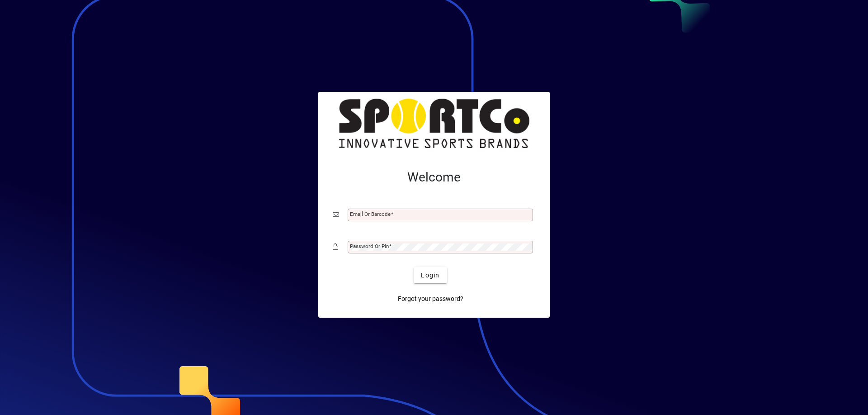  Describe the element at coordinates (370, 214) in the screenshot. I see `mat-label: Email or Barcode` at that location.